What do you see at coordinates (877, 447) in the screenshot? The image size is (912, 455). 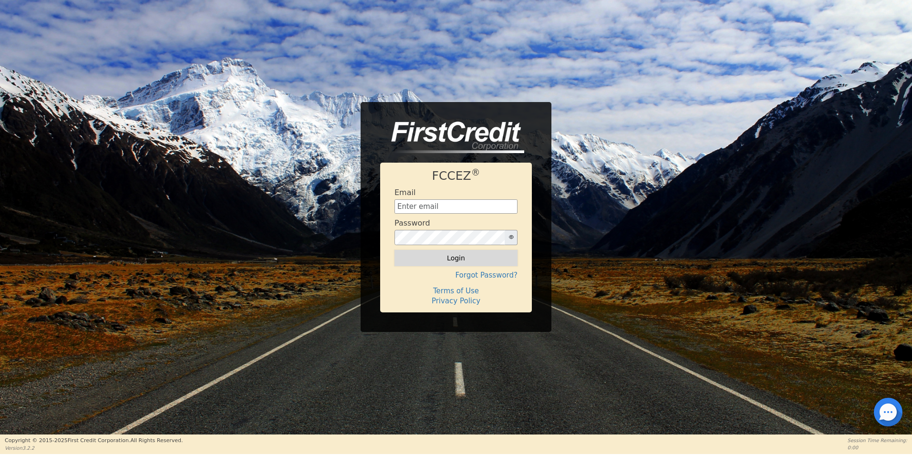 I see `p: 0:00` at bounding box center [877, 447].